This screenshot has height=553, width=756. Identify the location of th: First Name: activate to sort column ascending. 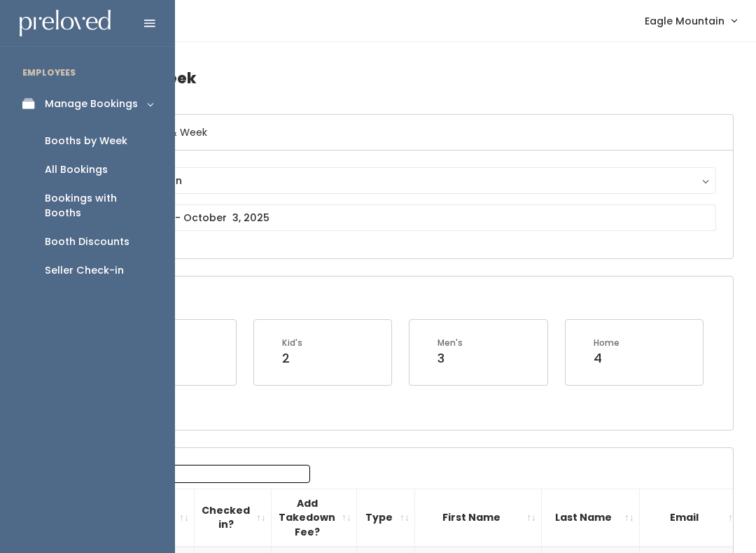
(478, 517).